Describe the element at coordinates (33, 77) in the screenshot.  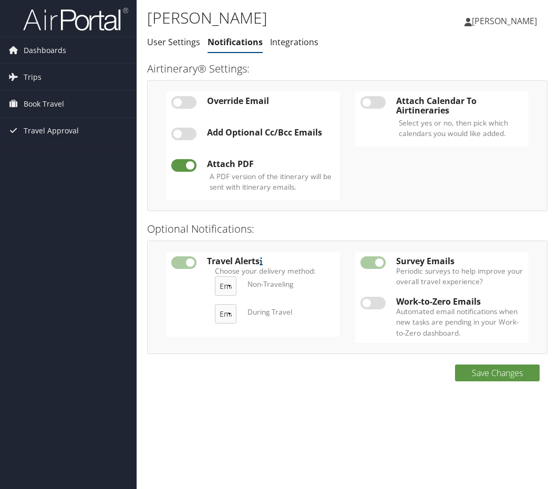
I see `span: Trips` at that location.